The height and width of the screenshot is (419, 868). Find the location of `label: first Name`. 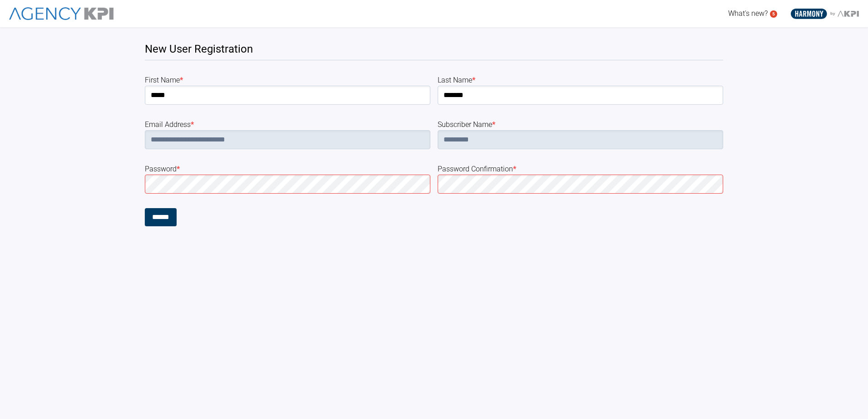

label: first Name is located at coordinates (287, 80).